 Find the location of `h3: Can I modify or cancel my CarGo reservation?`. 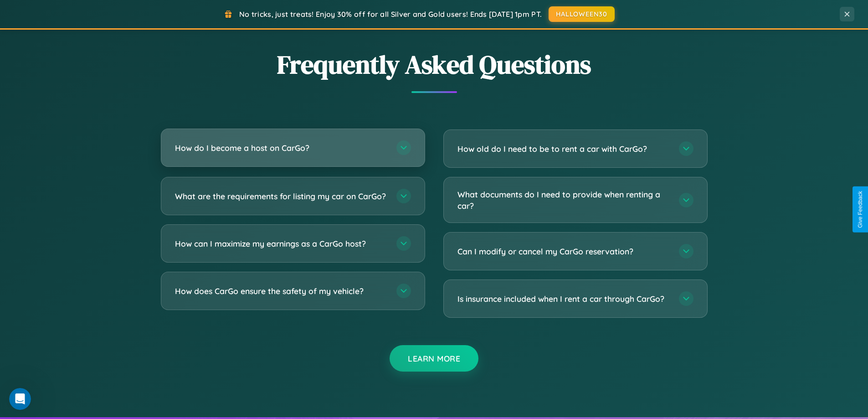

h3: Can I modify or cancel my CarGo reservation? is located at coordinates (564, 252).